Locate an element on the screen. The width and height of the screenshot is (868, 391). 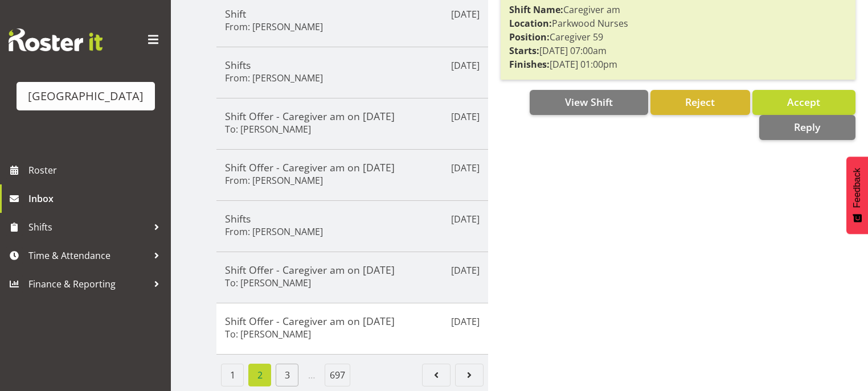
span: Accept is located at coordinates (804, 102).